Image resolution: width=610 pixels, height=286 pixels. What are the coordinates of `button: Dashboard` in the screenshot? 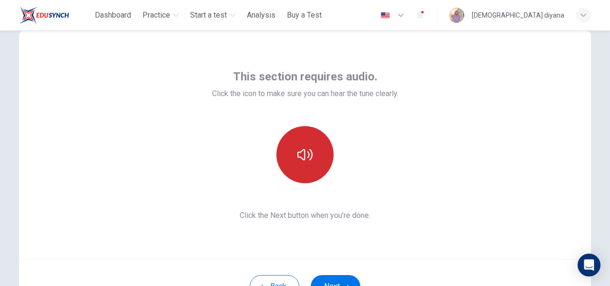 It's located at (113, 15).